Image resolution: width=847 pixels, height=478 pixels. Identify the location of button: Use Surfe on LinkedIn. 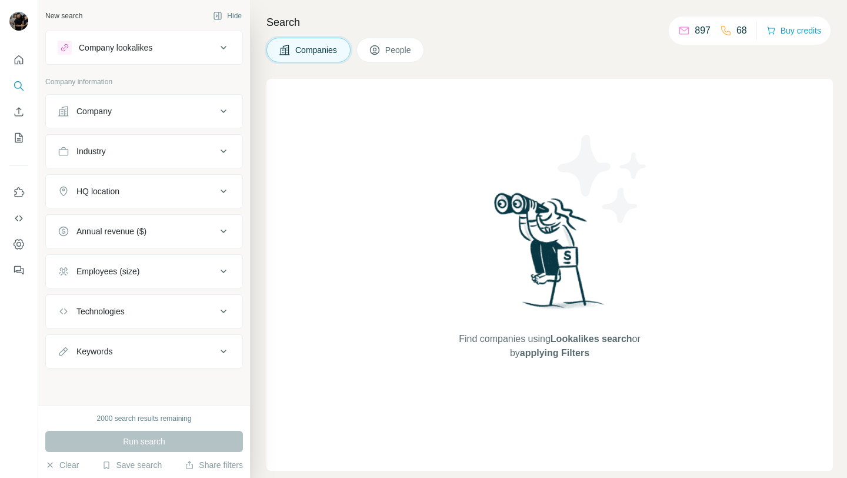
(19, 192).